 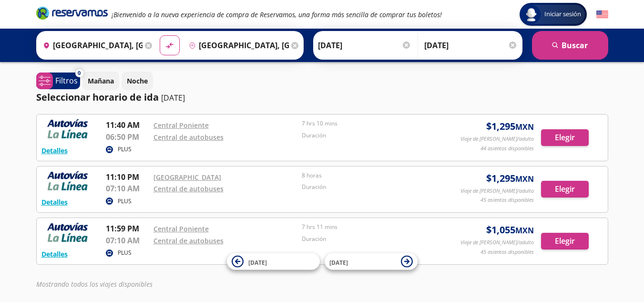 What do you see at coordinates (101, 81) in the screenshot?
I see `p: Mañana` at bounding box center [101, 81].